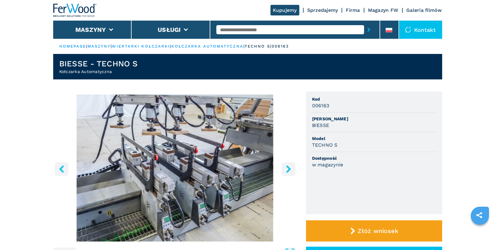 The width and height of the screenshot is (495, 250). I want to click on img: Ferwood, so click(75, 10).